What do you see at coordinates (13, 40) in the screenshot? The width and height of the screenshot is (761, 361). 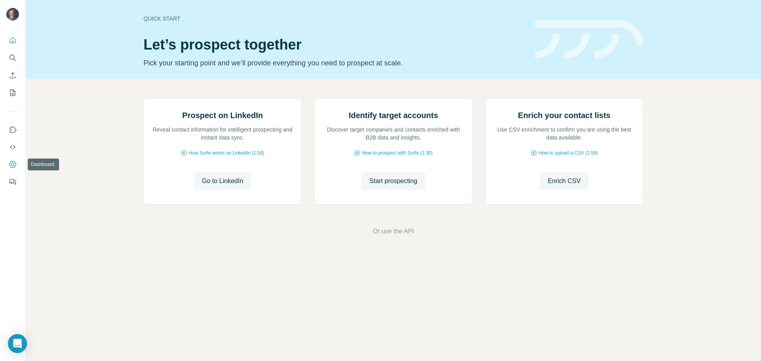 I see `button: Quick start` at bounding box center [13, 40].